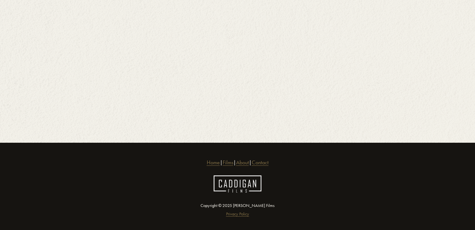 The image size is (475, 230). Describe the element at coordinates (228, 163) in the screenshot. I see `a: Films` at that location.